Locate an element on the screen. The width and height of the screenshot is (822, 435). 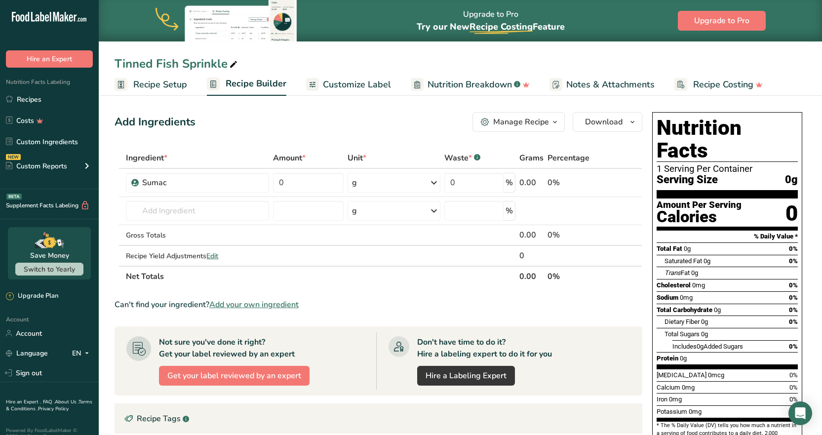
span: Includes Added Sugars is located at coordinates (707, 346).